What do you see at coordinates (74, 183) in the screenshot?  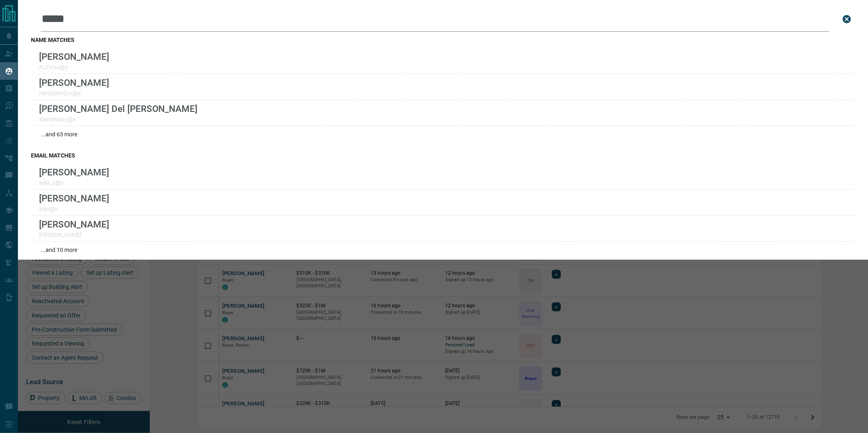 I see `p: alan_x@x` at bounding box center [74, 183].